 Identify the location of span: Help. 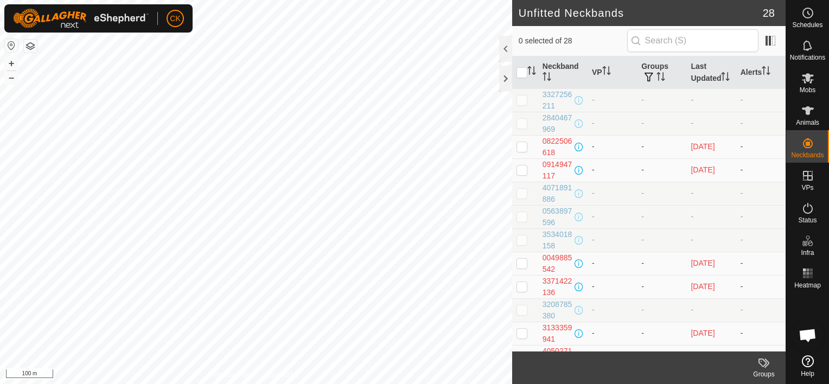
(807, 374).